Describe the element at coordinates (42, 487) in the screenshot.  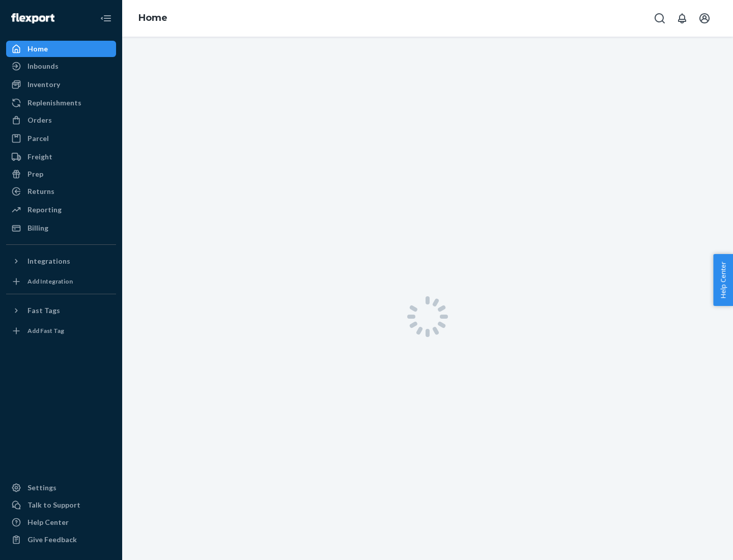
I see `div: Settings` at that location.